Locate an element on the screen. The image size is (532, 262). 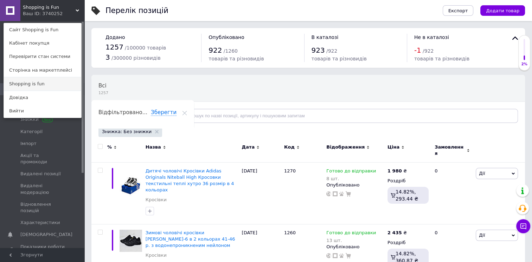
span: Замовлення is located at coordinates (450, 150).